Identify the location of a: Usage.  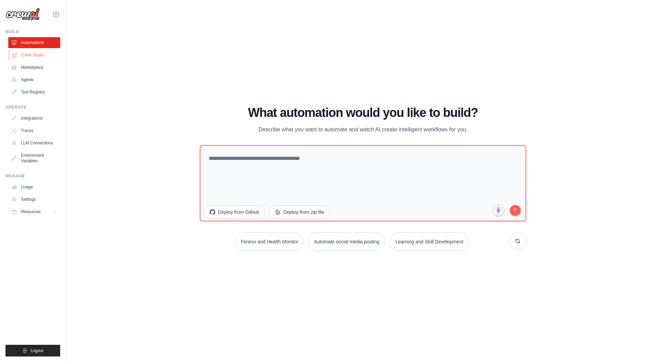
(34, 187).